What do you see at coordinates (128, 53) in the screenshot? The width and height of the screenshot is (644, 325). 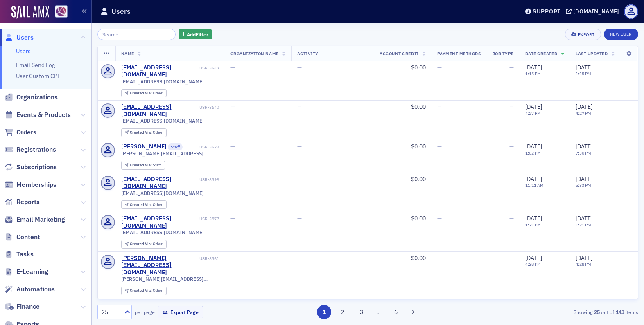 I see `span: Name` at bounding box center [128, 53].